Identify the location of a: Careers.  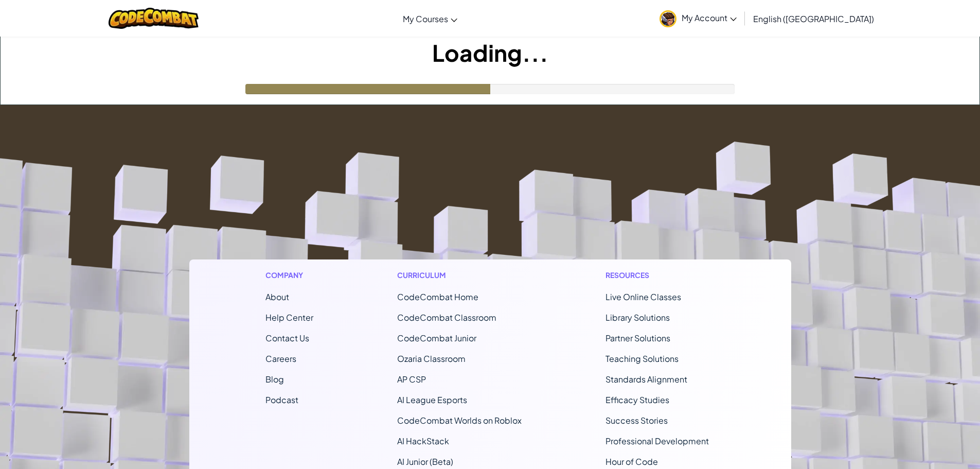
(281, 359).